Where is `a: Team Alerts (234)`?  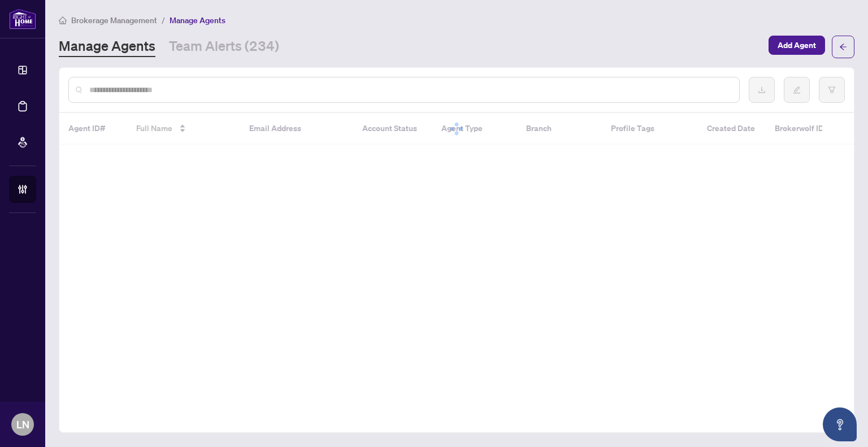 a: Team Alerts (234) is located at coordinates (223, 47).